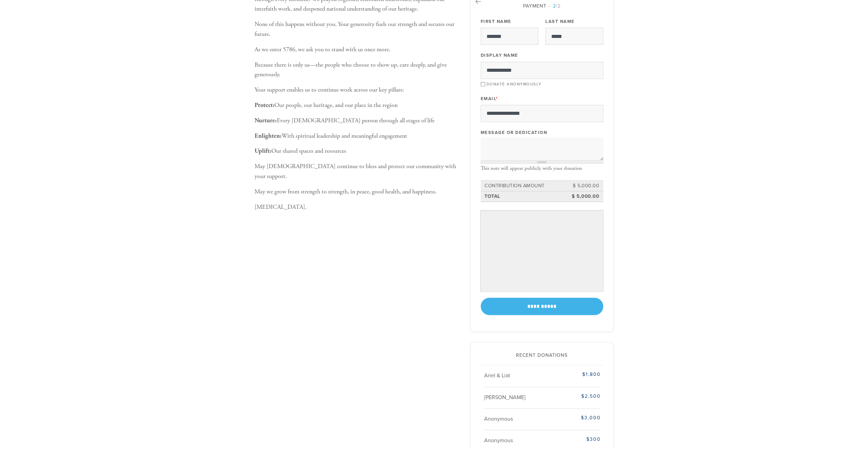 This screenshot has height=449, width=868. What do you see at coordinates (580, 417) in the screenshot?
I see `div: $3,000` at bounding box center [580, 417].